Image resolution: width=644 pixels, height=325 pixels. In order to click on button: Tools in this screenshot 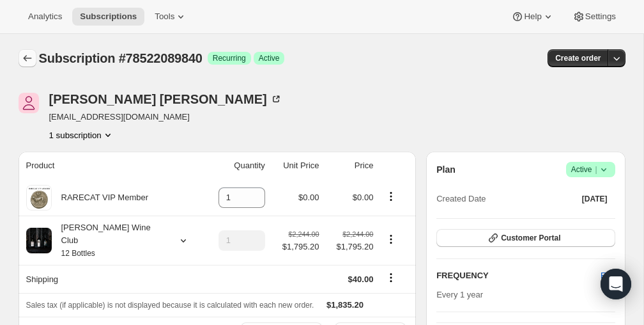, I will do `click(171, 16)`.